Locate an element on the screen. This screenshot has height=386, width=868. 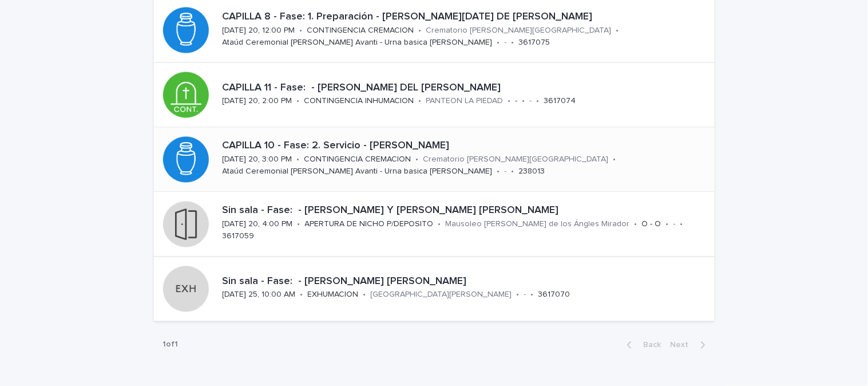
p: EXHUMACION is located at coordinates (333, 295).